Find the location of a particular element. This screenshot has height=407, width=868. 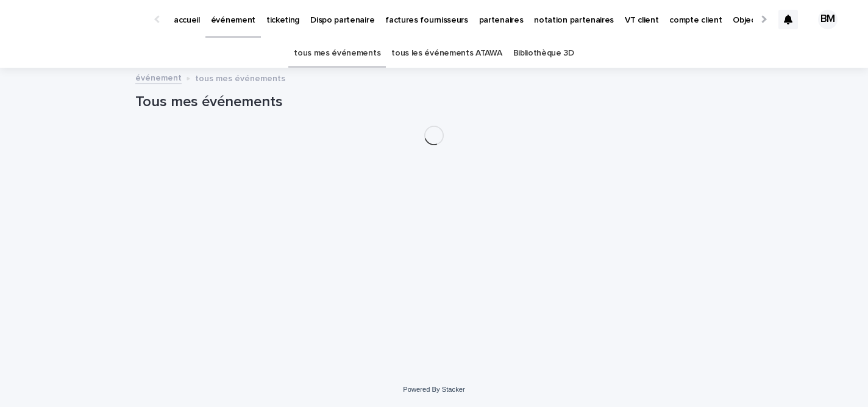

a: événement is located at coordinates (158, 77).